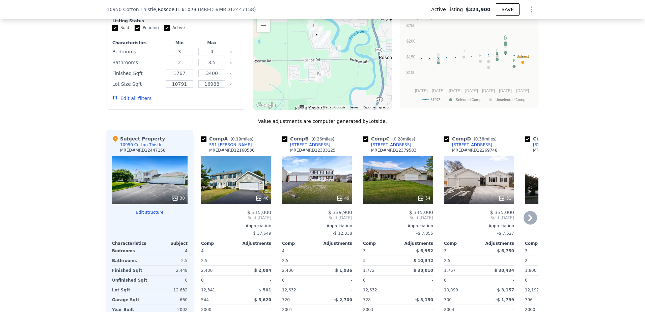 This screenshot has height=312, width=645. I want to click on span: $ 38,010, so click(423, 270).